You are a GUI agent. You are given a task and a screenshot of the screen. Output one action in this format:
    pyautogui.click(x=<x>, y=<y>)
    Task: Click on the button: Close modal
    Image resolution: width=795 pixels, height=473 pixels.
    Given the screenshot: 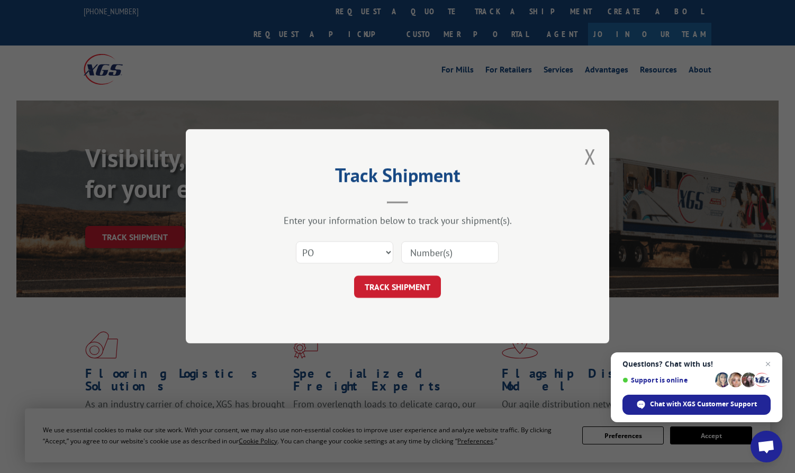 What is the action you would take?
    pyautogui.click(x=590, y=156)
    